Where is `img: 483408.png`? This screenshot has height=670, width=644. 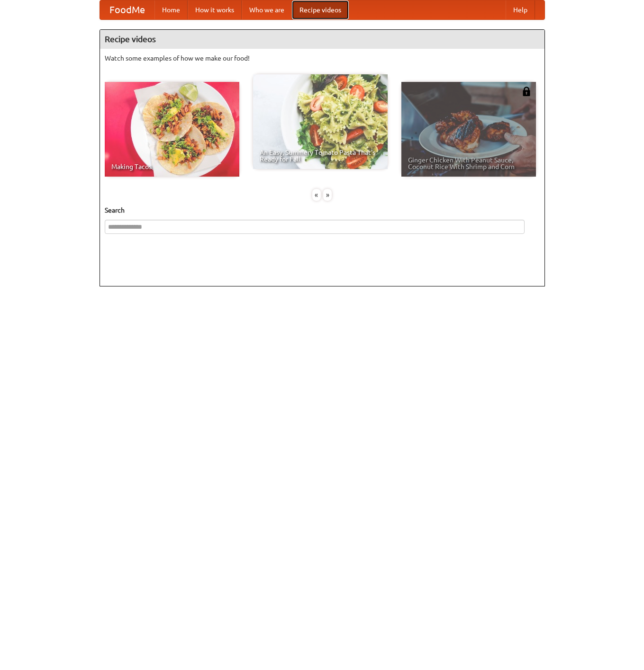 img: 483408.png is located at coordinates (527, 92).